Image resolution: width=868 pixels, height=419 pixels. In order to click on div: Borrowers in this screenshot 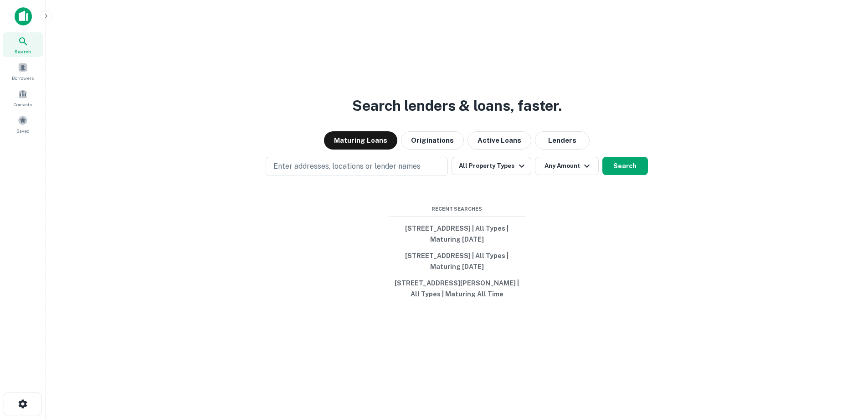, I will do `click(23, 71)`.